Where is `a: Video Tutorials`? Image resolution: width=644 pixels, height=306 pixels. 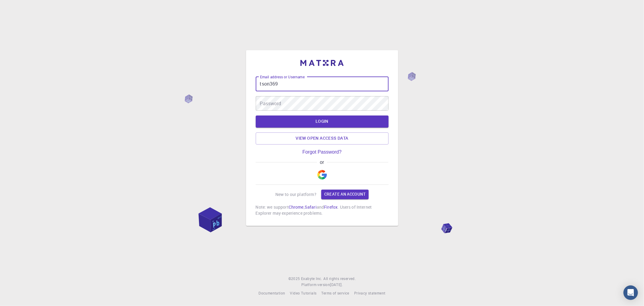 a: Video Tutorials is located at coordinates (303, 293).